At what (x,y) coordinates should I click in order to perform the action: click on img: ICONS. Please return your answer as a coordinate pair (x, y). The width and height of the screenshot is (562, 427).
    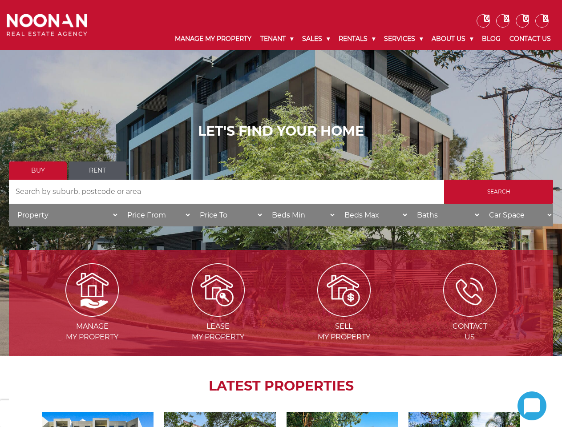
    Looking at the image, I should click on (470, 290).